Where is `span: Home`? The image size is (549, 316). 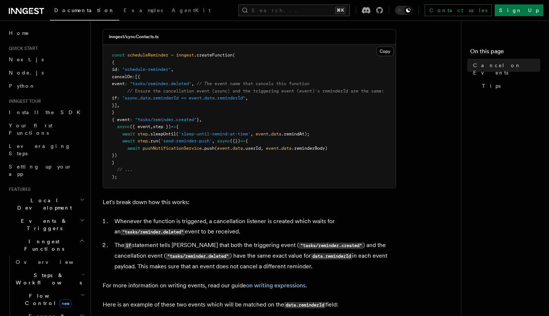 span: Home is located at coordinates (19, 33).